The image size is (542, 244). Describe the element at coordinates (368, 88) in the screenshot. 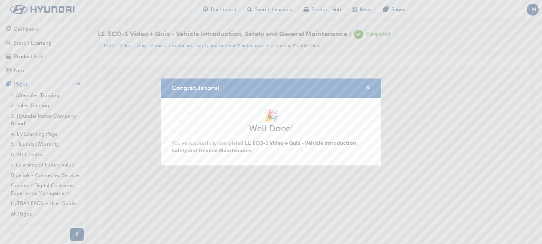

I see `span: cross-icon` at that location.